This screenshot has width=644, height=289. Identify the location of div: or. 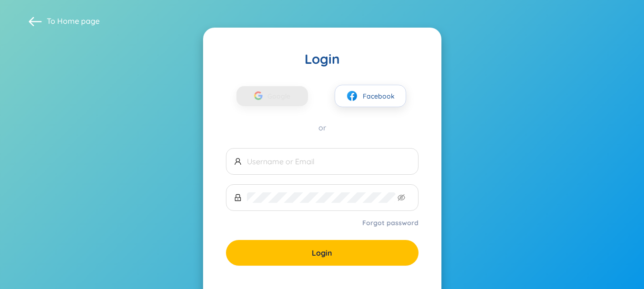
(322, 127).